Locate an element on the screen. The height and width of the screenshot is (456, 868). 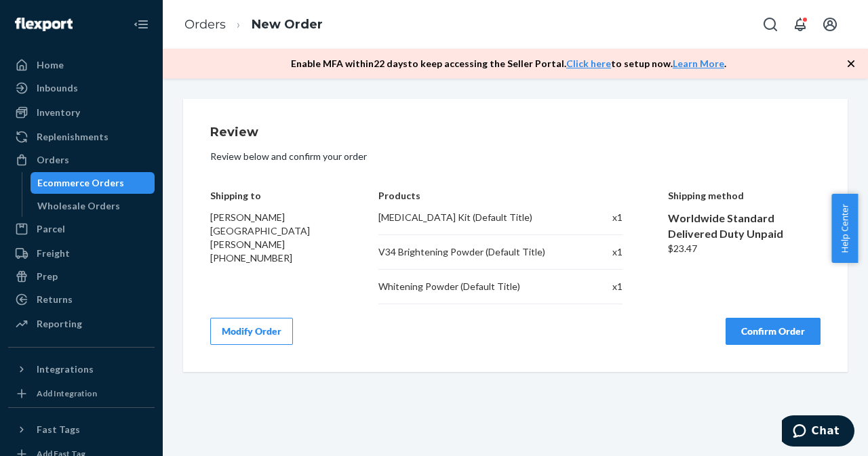
div: Reporting is located at coordinates (59, 324).